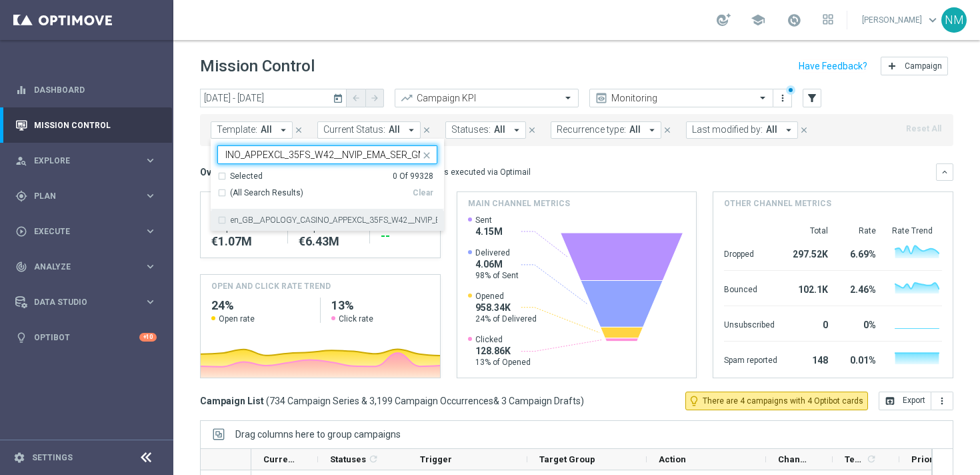 The height and width of the screenshot is (475, 980). I want to click on span: Click rate, so click(356, 318).